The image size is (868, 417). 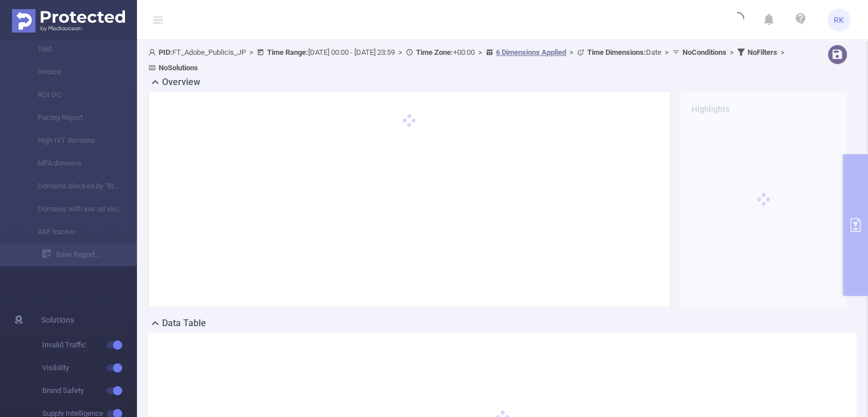 What do you see at coordinates (153, 52) in the screenshot?
I see `i: icon: user` at bounding box center [153, 52].